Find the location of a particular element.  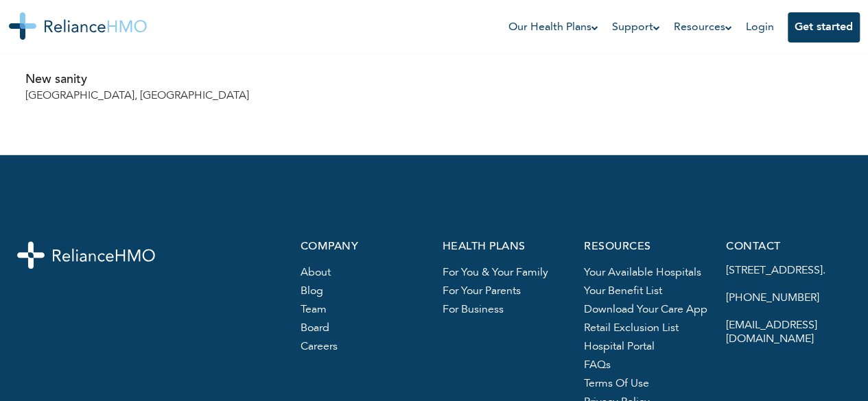

p: company is located at coordinates (363, 247).